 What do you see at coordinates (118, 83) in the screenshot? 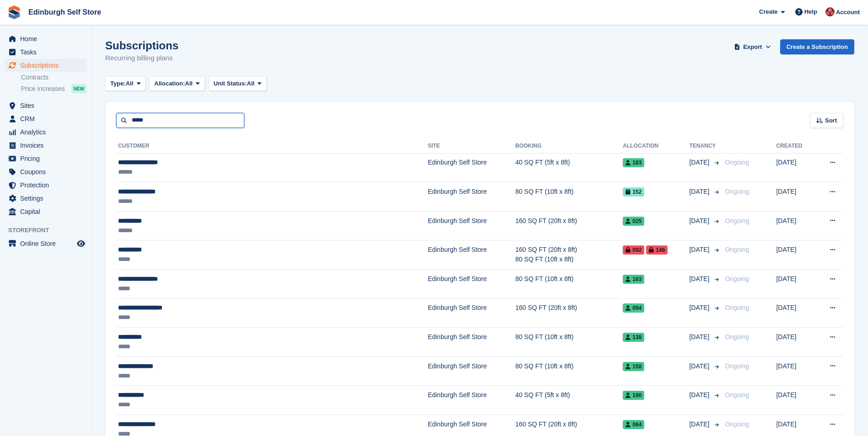
I see `span: Type:` at bounding box center [118, 83].